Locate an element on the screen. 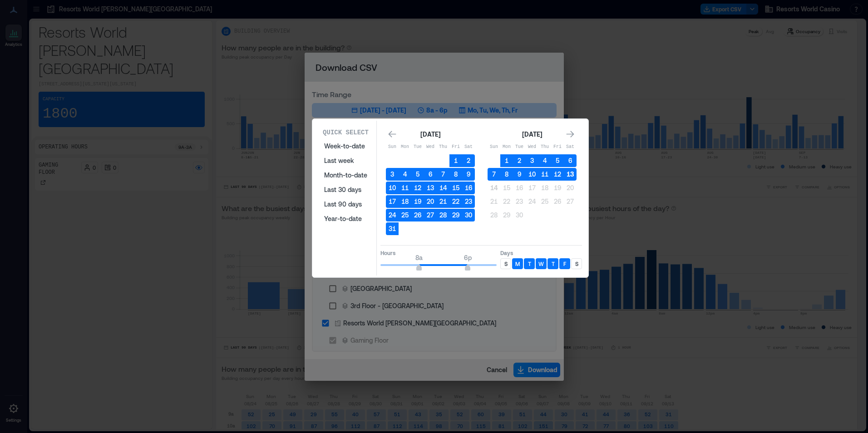 The image size is (868, 433). button: Month-to-date is located at coordinates (345, 175).